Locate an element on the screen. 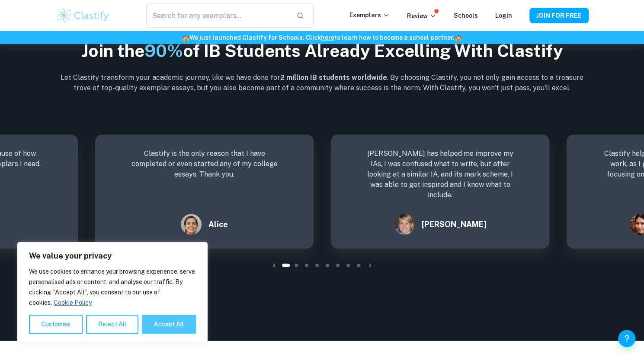  a: Login is located at coordinates (503, 15).